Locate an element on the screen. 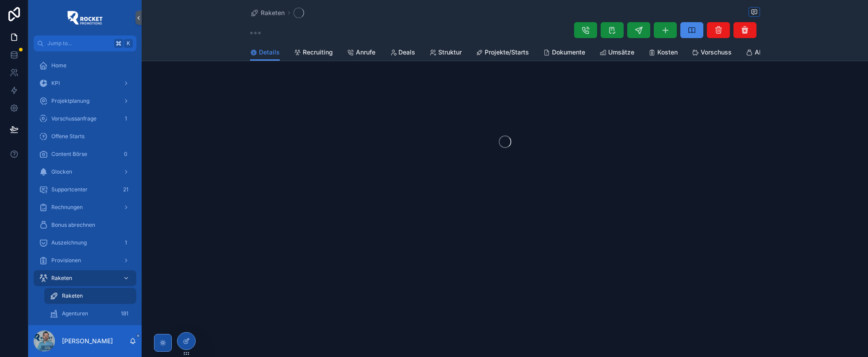  a: Recruiting is located at coordinates (313, 53).